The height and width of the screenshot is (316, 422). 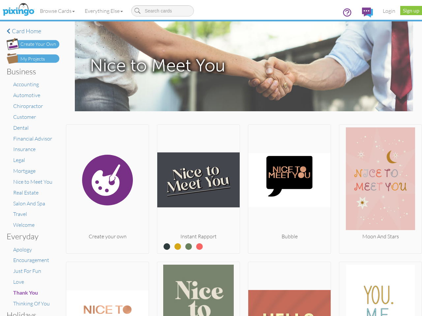 I want to click on a: Insurance, so click(x=24, y=149).